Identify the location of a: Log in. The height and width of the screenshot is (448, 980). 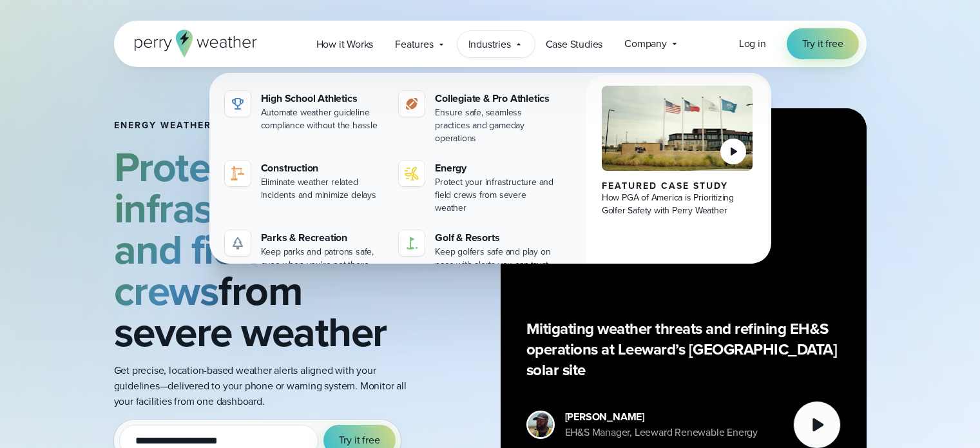
(753, 44).